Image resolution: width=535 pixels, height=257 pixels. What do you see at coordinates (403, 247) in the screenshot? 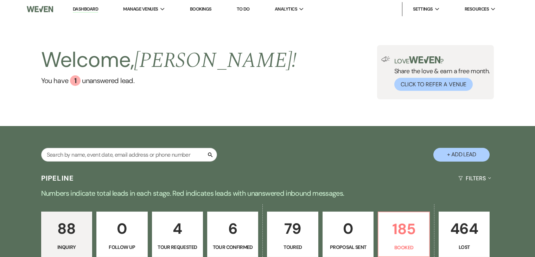
I see `p: Booked` at bounding box center [403, 247].